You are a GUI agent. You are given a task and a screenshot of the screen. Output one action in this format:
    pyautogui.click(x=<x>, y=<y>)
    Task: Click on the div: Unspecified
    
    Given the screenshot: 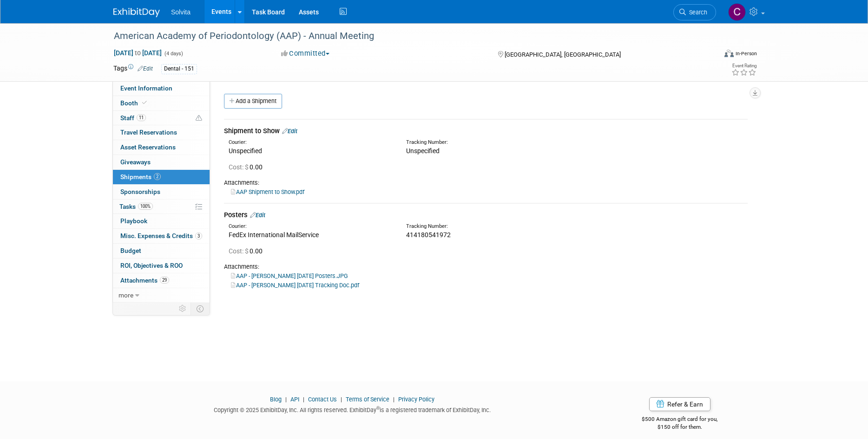 What is the action you would take?
    pyautogui.click(x=310, y=151)
    